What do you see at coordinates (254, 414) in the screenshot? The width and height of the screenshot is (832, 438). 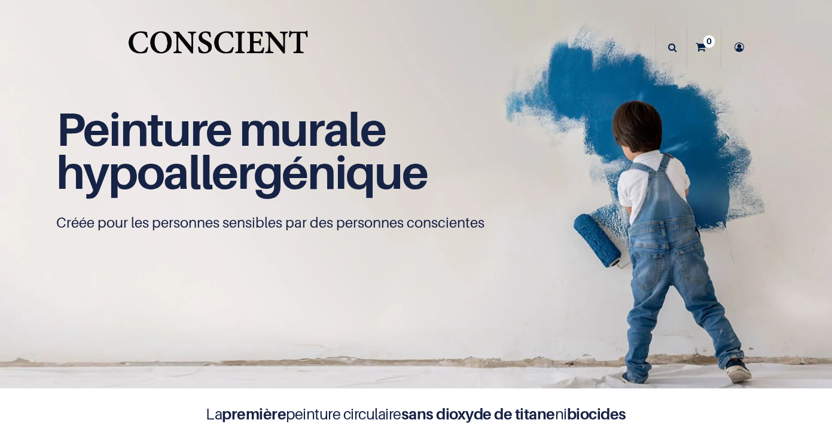 I see `b: première` at bounding box center [254, 414].